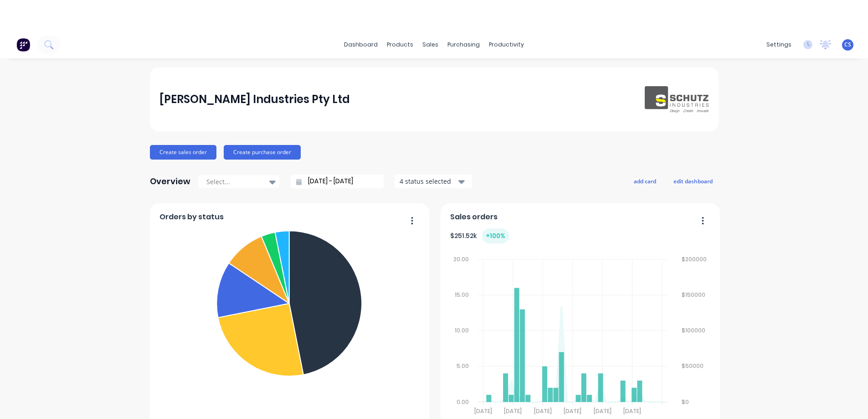 The width and height of the screenshot is (868, 419). Describe the element at coordinates (430, 45) in the screenshot. I see `div: sales` at that location.